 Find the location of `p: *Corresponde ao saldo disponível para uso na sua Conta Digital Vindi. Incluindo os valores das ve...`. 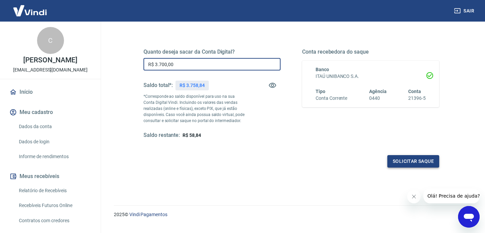

p: *Corresponde ao saldo disponível para uso na sua Conta Digital Vindi. Incluindo os valores das ve... is located at coordinates (194, 108).